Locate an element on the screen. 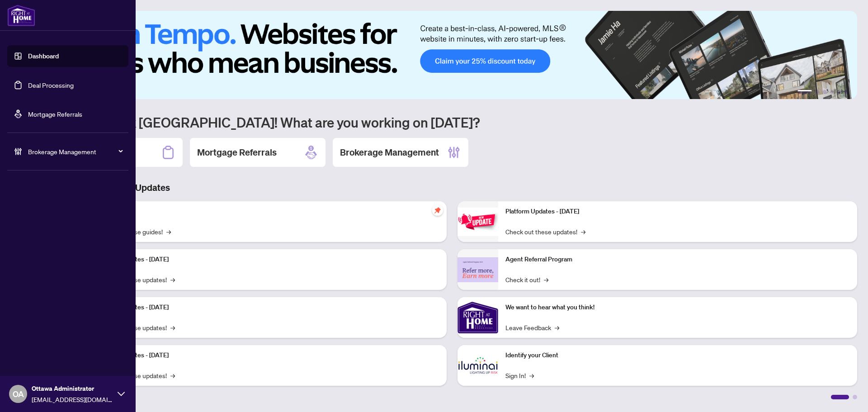  img: Agent Referral Program is located at coordinates (478, 269).